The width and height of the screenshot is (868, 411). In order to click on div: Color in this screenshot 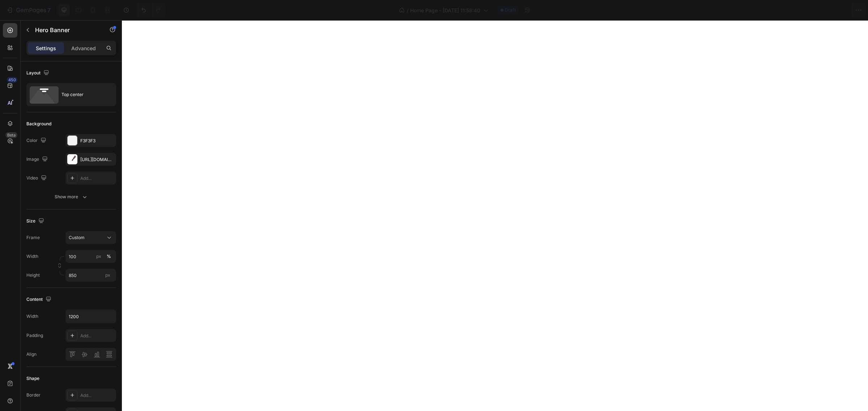, I will do `click(37, 140)`.